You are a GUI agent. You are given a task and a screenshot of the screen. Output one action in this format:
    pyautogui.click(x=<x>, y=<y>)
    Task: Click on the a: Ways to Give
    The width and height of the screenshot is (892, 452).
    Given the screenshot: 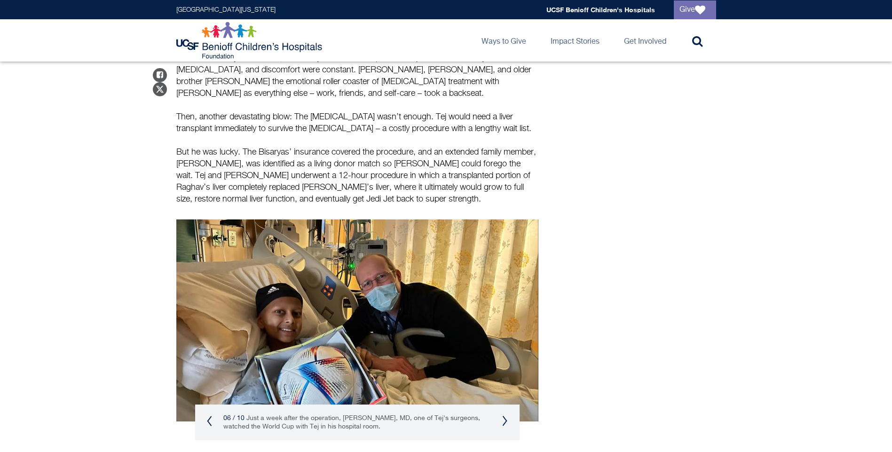 What is the action you would take?
    pyautogui.click(x=503, y=40)
    